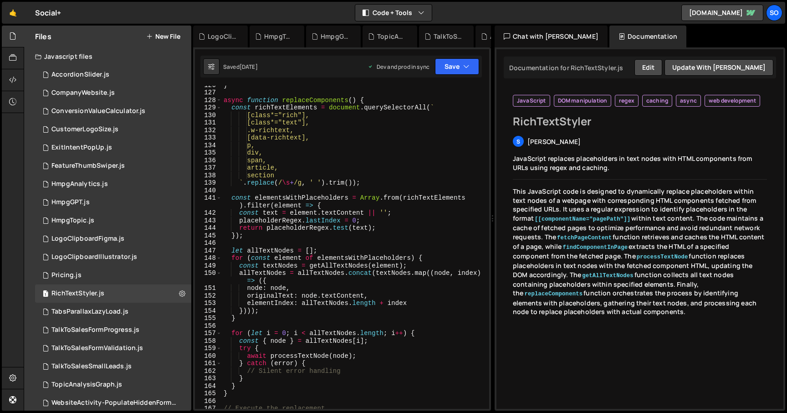 The height and width of the screenshot is (413, 787). What do you see at coordinates (208, 213) in the screenshot?
I see `div: 142` at bounding box center [208, 213].